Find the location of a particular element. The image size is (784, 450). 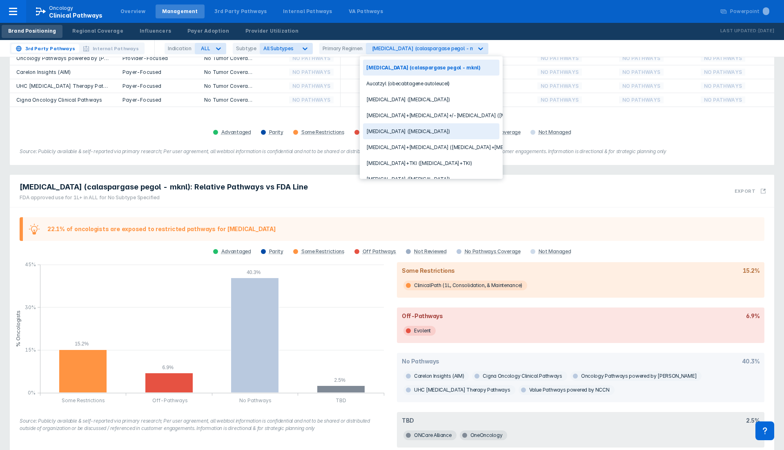

span: OneOncology is located at coordinates (484, 435).